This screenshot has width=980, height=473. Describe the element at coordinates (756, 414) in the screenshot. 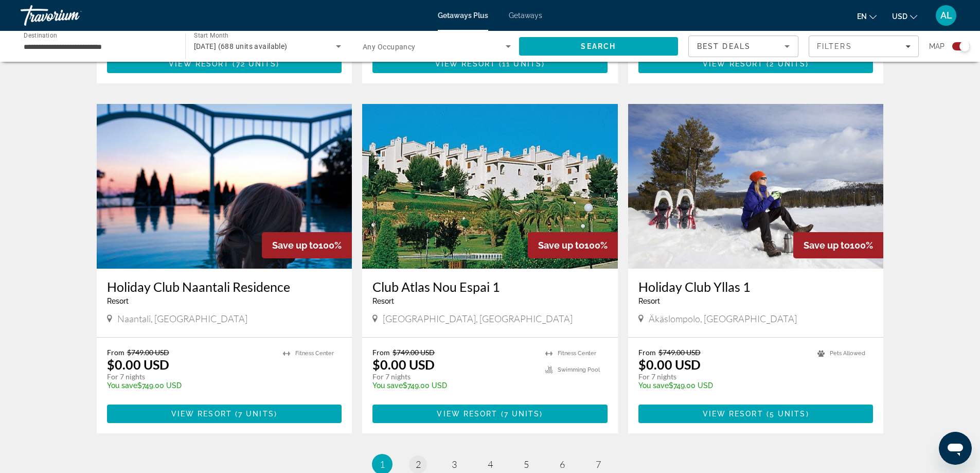

I see `a: View Resort(5 units)` at that location.